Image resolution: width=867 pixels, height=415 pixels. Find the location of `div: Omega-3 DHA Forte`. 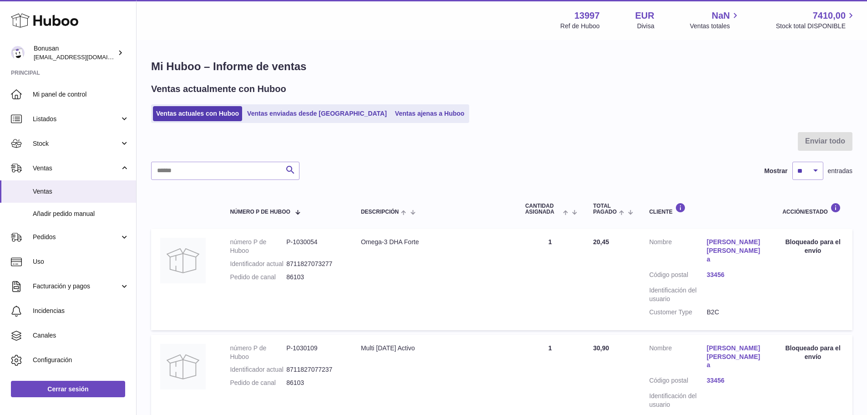

div: Omega-3 DHA Forte is located at coordinates (434, 242).